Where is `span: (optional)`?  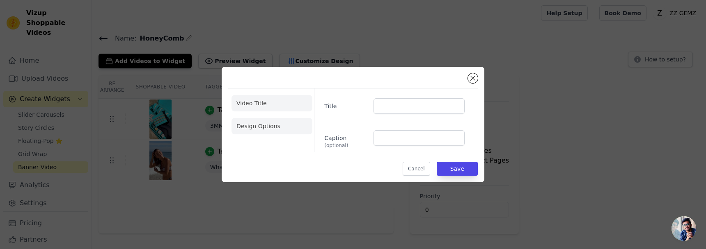
span: (optional) is located at coordinates (345, 146).